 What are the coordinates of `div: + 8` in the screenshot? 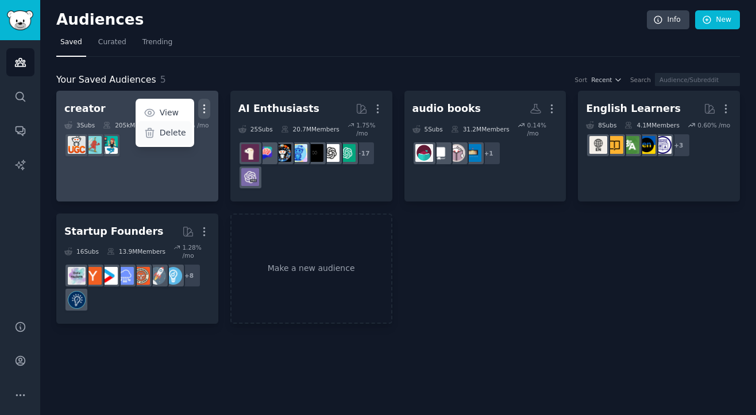 It's located at (189, 276).